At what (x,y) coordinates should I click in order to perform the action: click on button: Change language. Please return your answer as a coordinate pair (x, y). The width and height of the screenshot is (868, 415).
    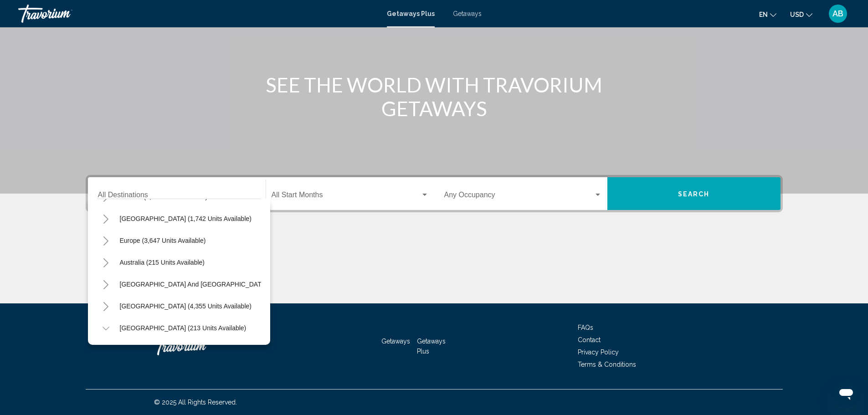
    Looking at the image, I should click on (767, 14).